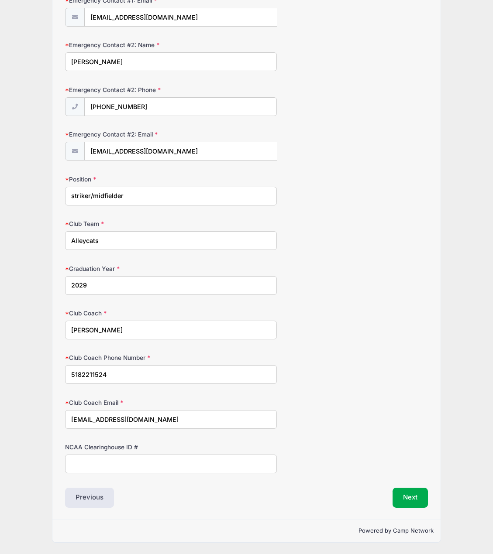  What do you see at coordinates (125, 447) in the screenshot?
I see `label: NCAA Clearinghouse ID #` at bounding box center [125, 447].